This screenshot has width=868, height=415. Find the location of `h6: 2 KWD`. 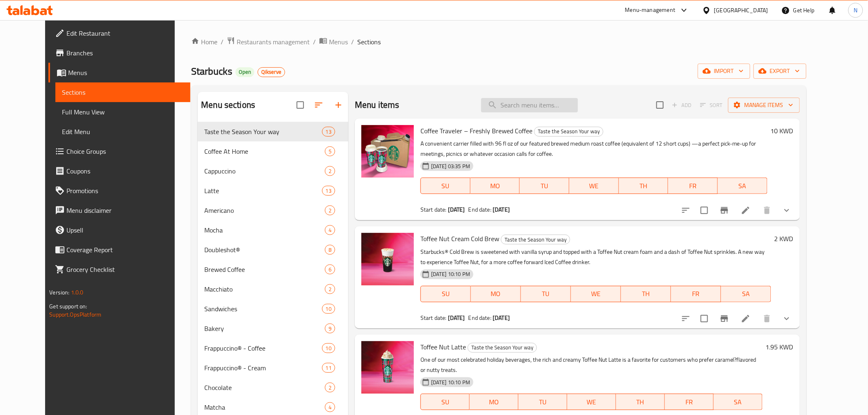

h6: 2 KWD is located at coordinates (784, 239).